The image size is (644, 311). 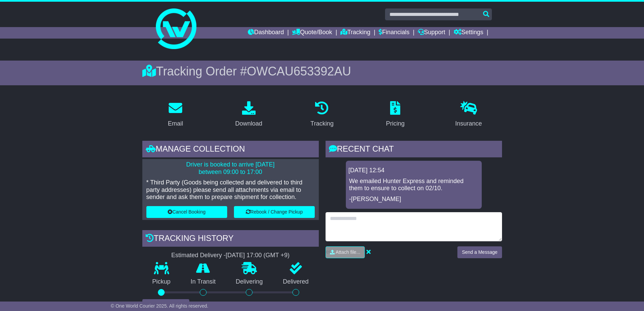 What do you see at coordinates (469, 123) in the screenshot?
I see `div: Insurance` at bounding box center [469, 123].